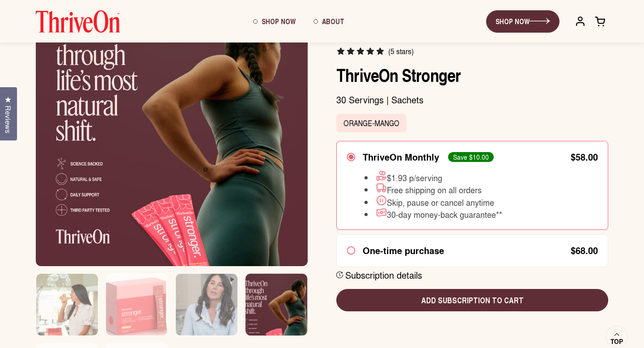 Image resolution: width=644 pixels, height=348 pixels. What do you see at coordinates (433, 177) in the screenshot?
I see `li: $1.93 p/serving` at bounding box center [433, 177].